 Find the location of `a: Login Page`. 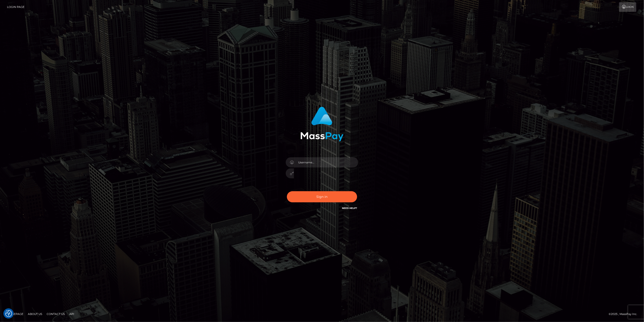

a: Login Page is located at coordinates (16, 7).